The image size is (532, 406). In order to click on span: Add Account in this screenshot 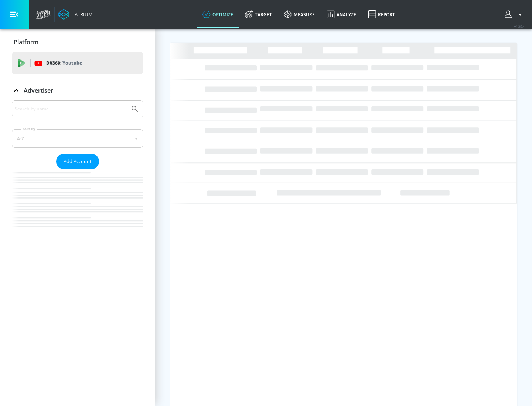, I will do `click(78, 161)`.